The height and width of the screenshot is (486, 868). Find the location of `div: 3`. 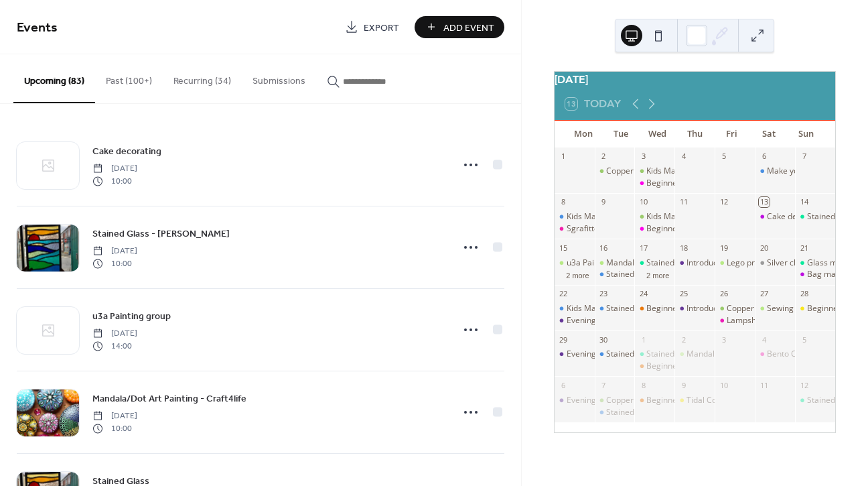

div: 3 is located at coordinates (724, 339).